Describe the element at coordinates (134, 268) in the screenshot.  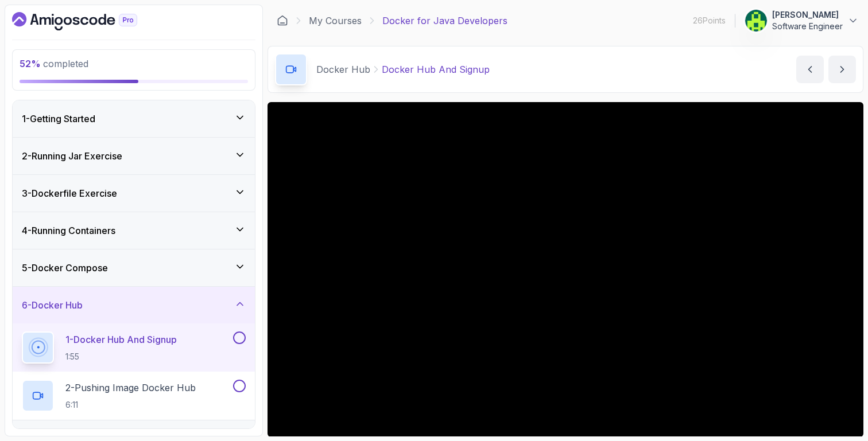
I see `button: 5-Docker Compose` at that location.